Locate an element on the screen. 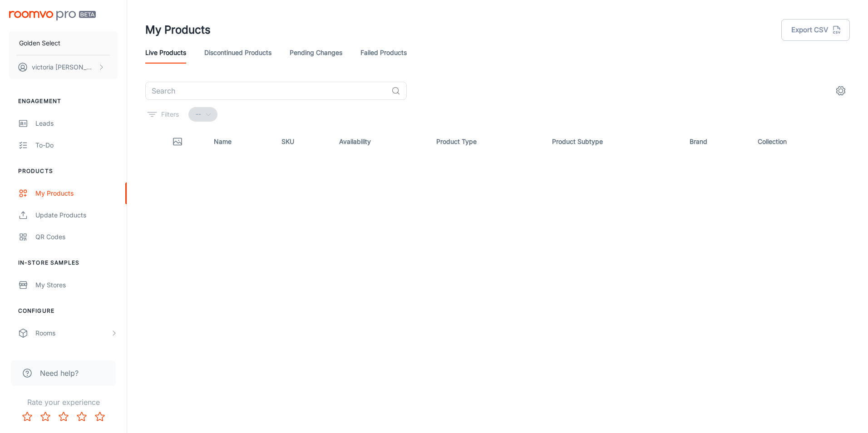 This screenshot has height=433, width=868. button: Rate 1 star is located at coordinates (27, 416).